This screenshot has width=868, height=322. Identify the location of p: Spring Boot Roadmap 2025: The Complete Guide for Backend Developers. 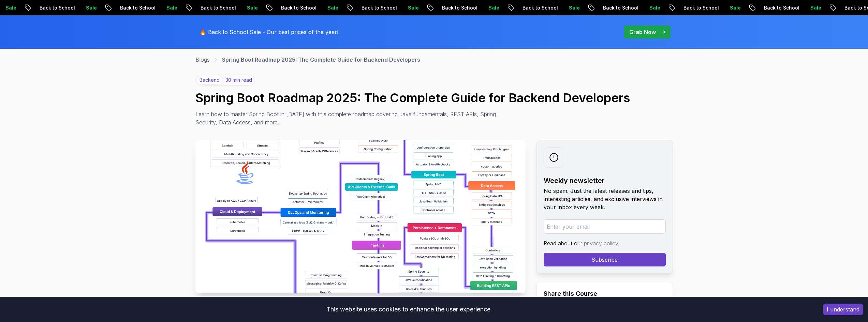
(321, 60).